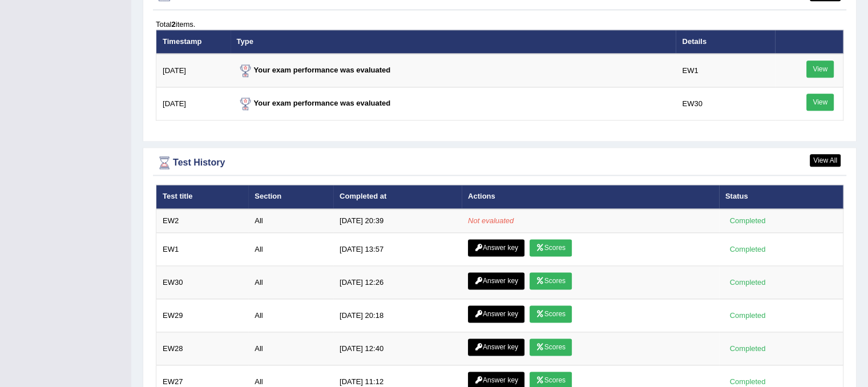 Image resolution: width=868 pixels, height=387 pixels. I want to click on b: 2, so click(173, 24).